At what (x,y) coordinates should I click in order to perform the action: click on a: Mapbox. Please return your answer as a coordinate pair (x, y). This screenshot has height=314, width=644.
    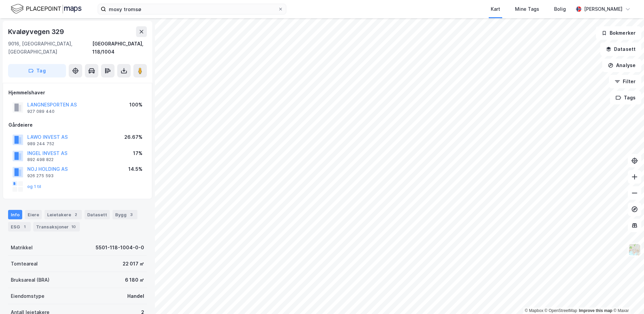
    Looking at the image, I should click on (534, 311).